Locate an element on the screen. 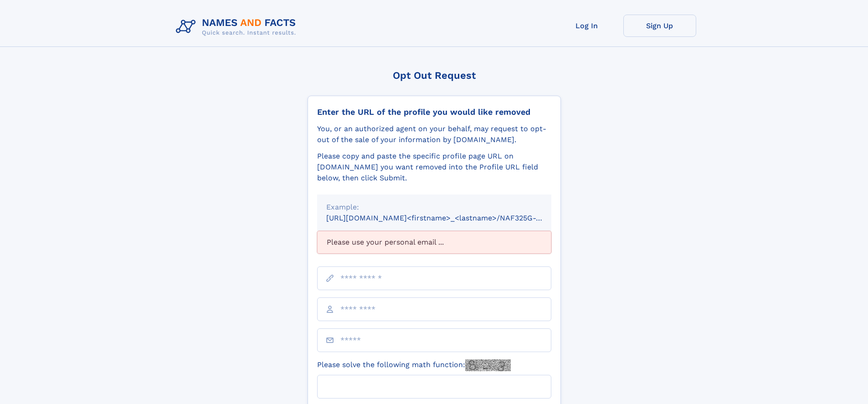 This screenshot has width=868, height=404. div: You, or an authorized agent on your behalf, may request to opt-out of the sale of your informatio... is located at coordinates (434, 134).